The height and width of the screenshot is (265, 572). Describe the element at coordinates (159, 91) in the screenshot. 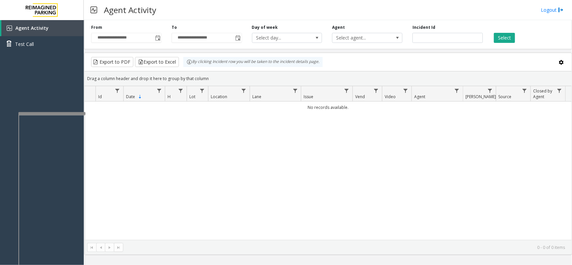

I see `a: Date Filter Menu` at that location.